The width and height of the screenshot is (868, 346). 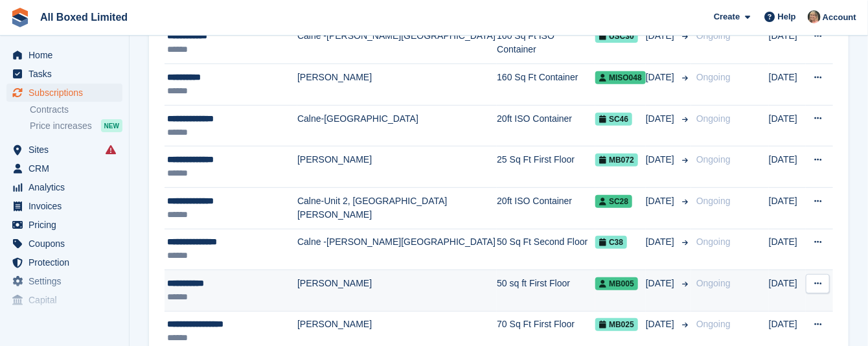 What do you see at coordinates (546, 43) in the screenshot?
I see `td: 160 Sq Ft ISO Container` at bounding box center [546, 43].